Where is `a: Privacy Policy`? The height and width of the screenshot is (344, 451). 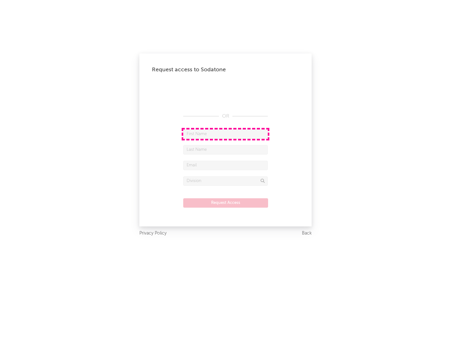
a: Privacy Policy is located at coordinates (153, 234).